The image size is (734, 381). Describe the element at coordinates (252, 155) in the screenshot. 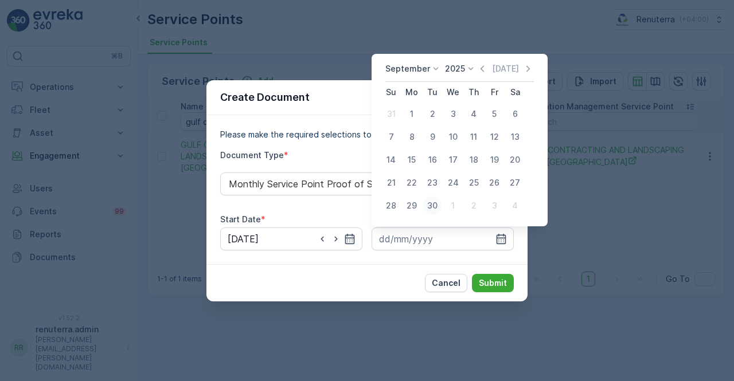

I see `label: Document Type` at that location.